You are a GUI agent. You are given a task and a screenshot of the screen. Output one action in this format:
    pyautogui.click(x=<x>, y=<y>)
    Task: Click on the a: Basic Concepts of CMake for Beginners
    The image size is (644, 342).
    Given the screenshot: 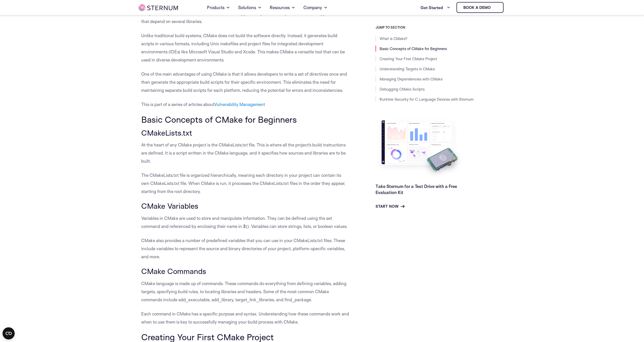 What is the action you would take?
    pyautogui.click(x=413, y=49)
    